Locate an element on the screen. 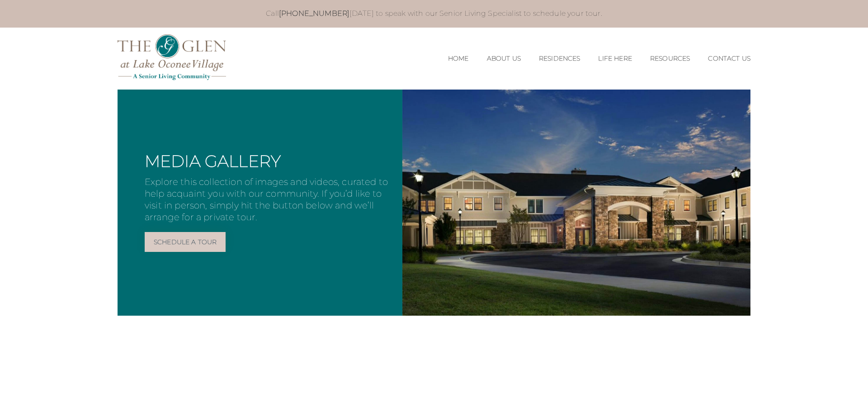 The width and height of the screenshot is (868, 412). a: Life Here is located at coordinates (615, 58).